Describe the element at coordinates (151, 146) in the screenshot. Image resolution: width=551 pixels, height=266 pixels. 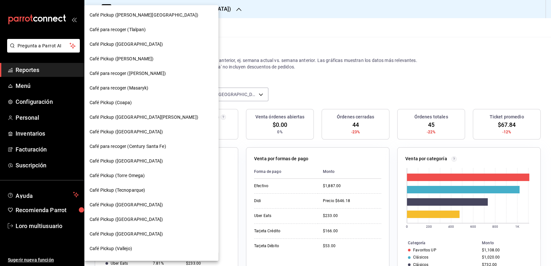
I see `div: Café para recoger (Century Santa Fe)` at that location.